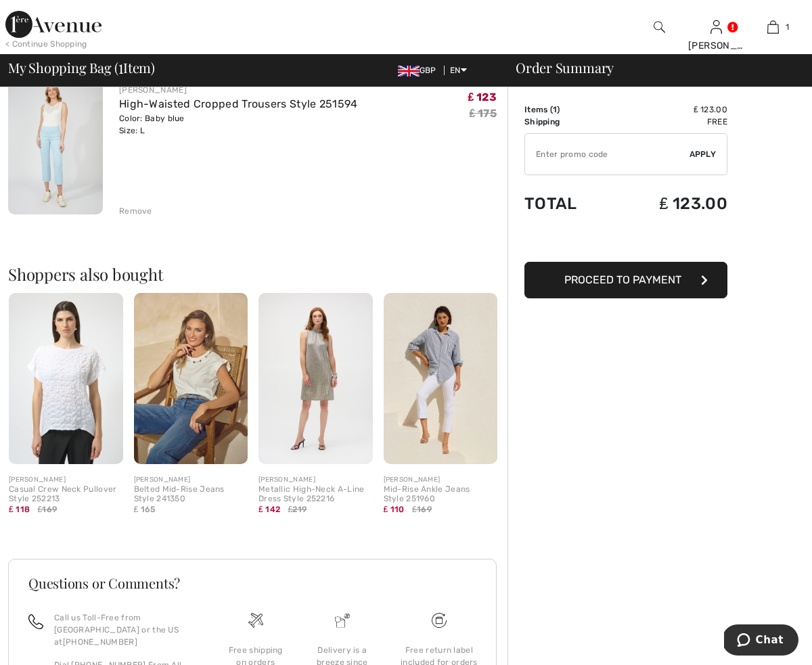 The image size is (812, 665). Describe the element at coordinates (191, 379) in the screenshot. I see `img: Belted Mid-Rise Jeans Style 241350` at that location.